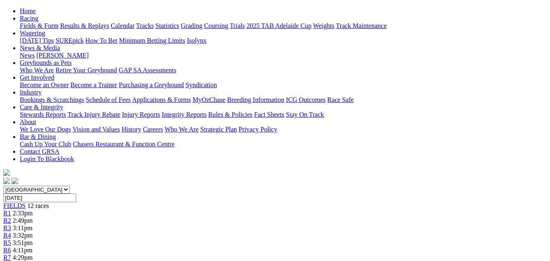 The width and height of the screenshot is (550, 261). I want to click on a: R6, so click(7, 250).